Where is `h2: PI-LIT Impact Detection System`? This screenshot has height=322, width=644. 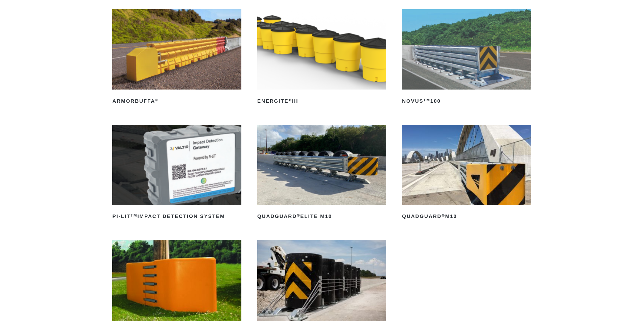
h2: PI-LIT Impact Detection System is located at coordinates (177, 217).